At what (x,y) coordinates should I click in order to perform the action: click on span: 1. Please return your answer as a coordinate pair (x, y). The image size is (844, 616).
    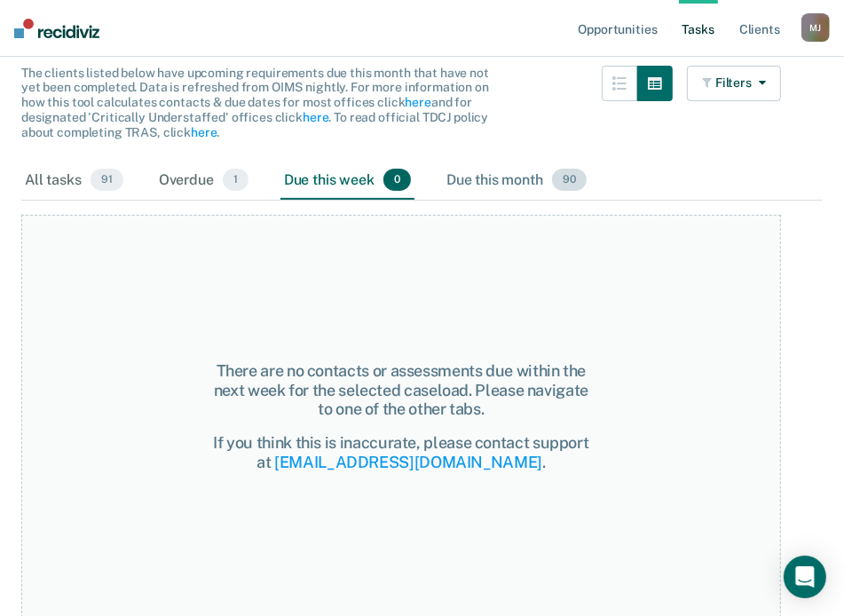
    Looking at the image, I should click on (235, 180).